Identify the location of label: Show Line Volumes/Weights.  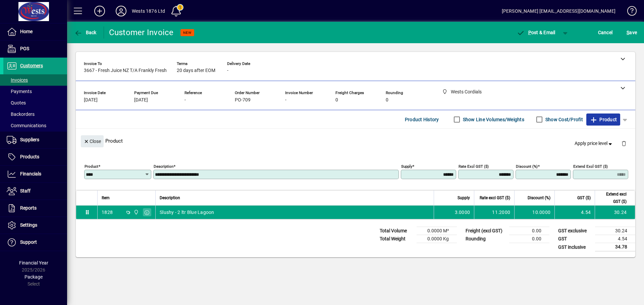
(493, 120).